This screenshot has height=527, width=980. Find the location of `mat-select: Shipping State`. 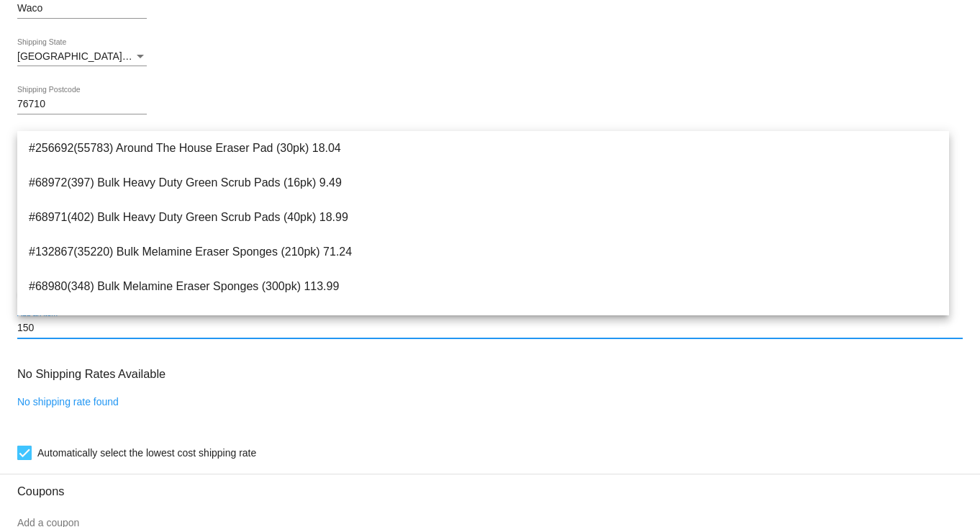

mat-select: Shipping State is located at coordinates (82, 57).